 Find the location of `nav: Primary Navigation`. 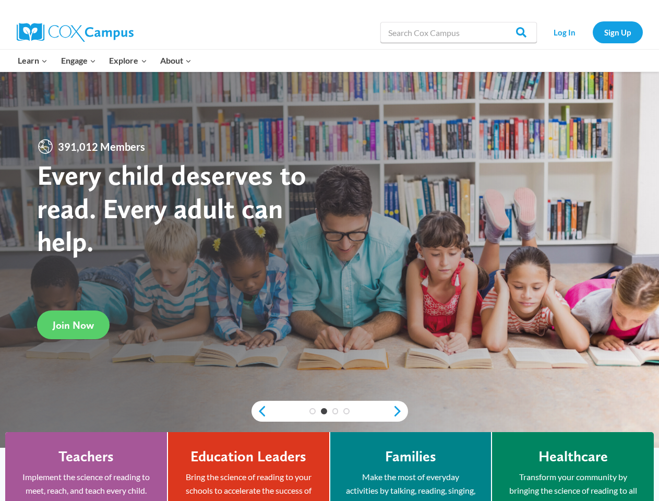

nav: Primary Navigation is located at coordinates (105, 60).